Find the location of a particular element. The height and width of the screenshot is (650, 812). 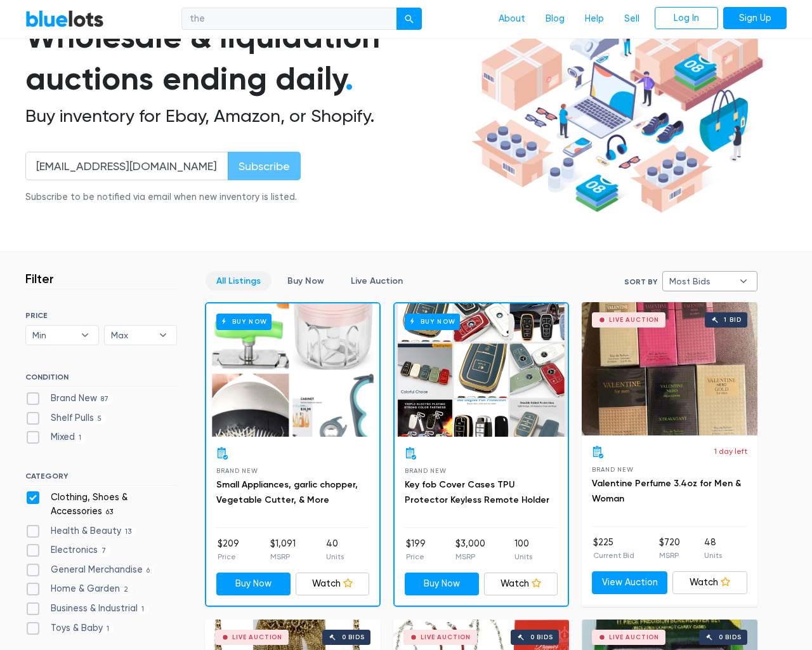

h3: Filter is located at coordinates (39, 279).